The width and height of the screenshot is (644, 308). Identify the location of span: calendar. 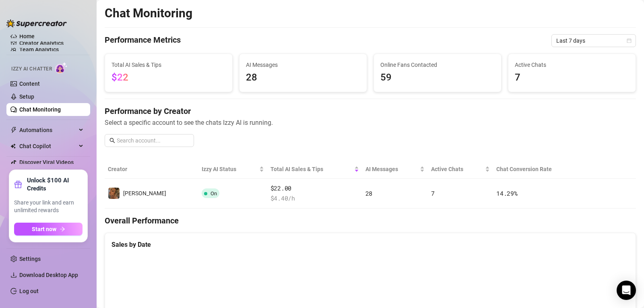
(629, 41).